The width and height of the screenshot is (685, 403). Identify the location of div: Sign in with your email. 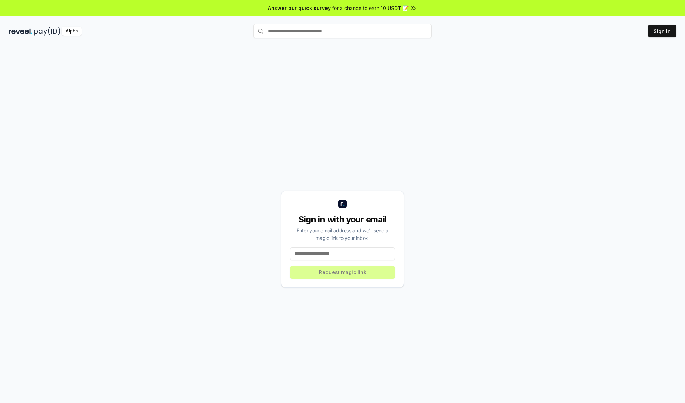
(343, 219).